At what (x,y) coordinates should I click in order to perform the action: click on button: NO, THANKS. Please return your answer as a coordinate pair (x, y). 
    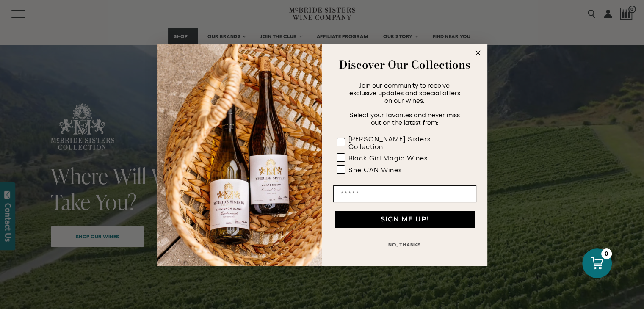
    Looking at the image, I should click on (404, 245).